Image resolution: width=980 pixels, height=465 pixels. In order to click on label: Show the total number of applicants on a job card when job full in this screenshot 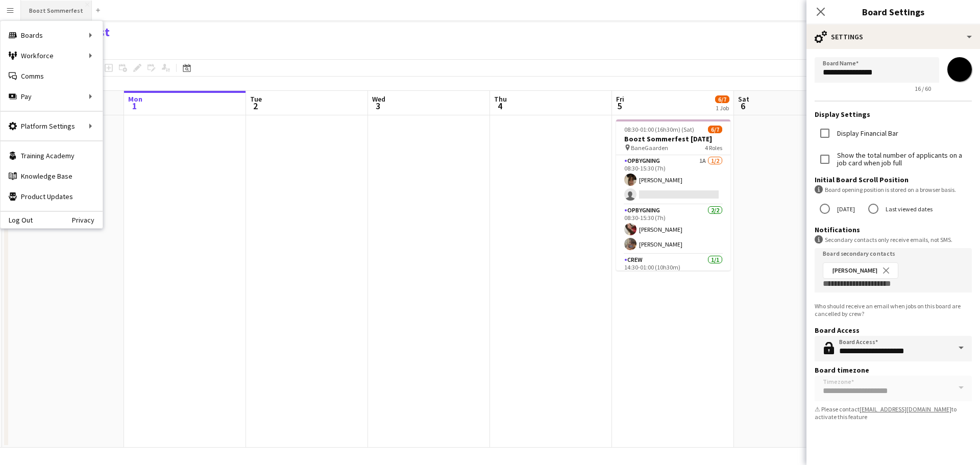, I will do `click(903, 160)`.